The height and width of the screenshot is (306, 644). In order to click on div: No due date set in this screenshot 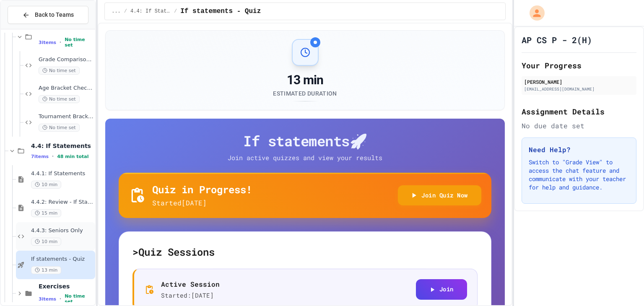, I will do `click(579, 126)`.